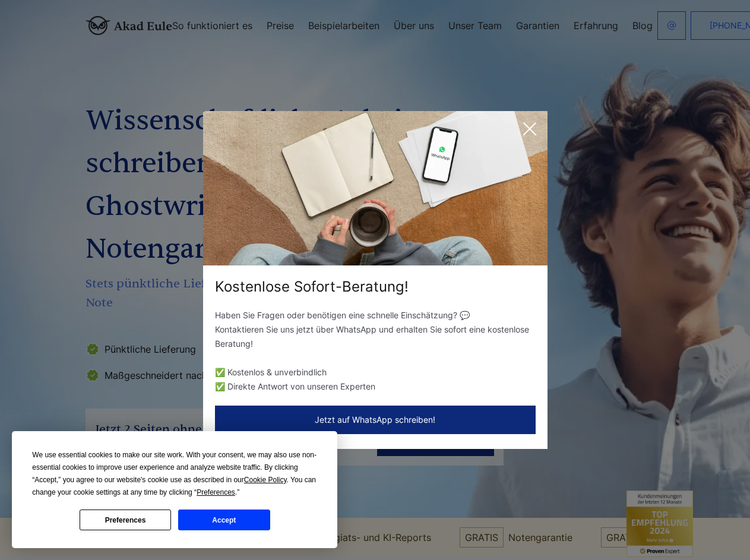 The height and width of the screenshot is (560, 750). What do you see at coordinates (265, 480) in the screenshot?
I see `span: Cookie Policy` at bounding box center [265, 480].